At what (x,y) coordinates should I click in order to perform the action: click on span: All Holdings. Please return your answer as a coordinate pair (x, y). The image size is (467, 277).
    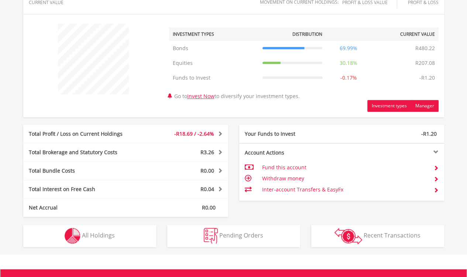
    Looking at the image, I should click on (98, 236).